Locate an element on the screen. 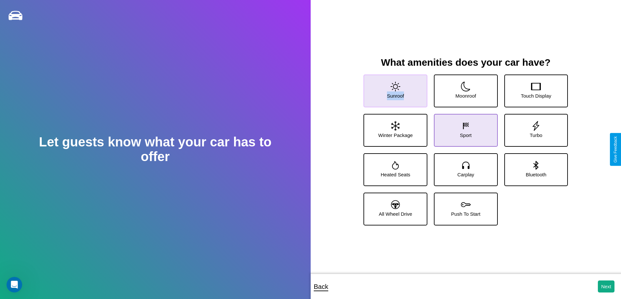 This screenshot has width=621, height=299. p: Bluetooth is located at coordinates (536, 175).